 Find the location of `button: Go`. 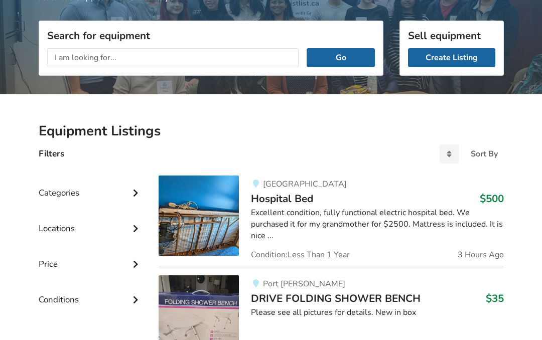

button: Go is located at coordinates (340, 58).